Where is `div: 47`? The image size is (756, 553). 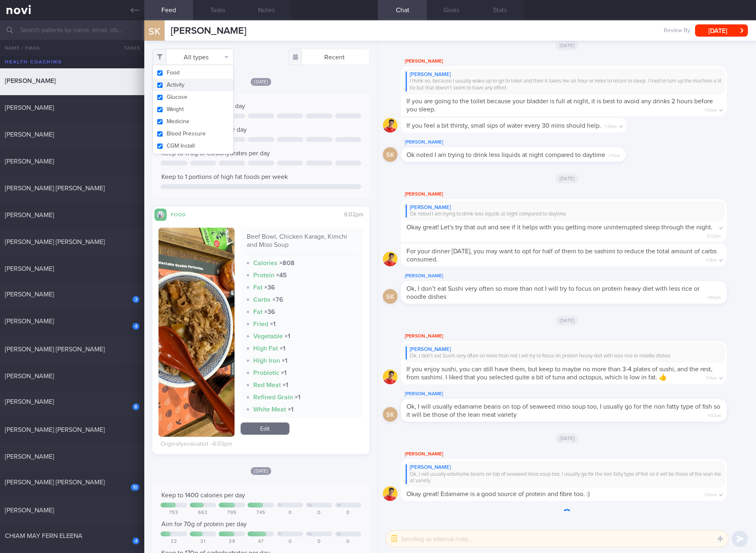
div: 47 is located at coordinates (261, 541).